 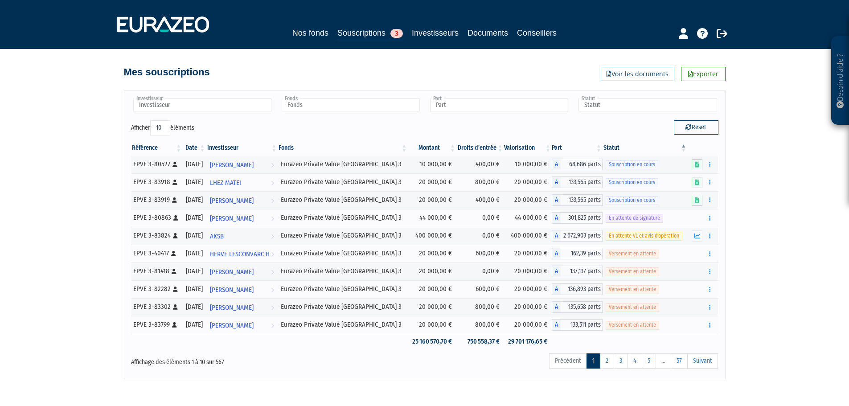 What do you see at coordinates (528, 148) in the screenshot?
I see `th: Valorisation: activer pour trier la colonne par ordre croissant` at bounding box center [528, 148].